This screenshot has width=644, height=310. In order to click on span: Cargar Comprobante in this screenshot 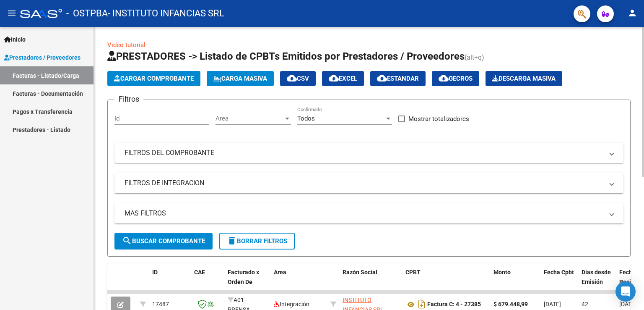, I will do `click(154, 78)`.